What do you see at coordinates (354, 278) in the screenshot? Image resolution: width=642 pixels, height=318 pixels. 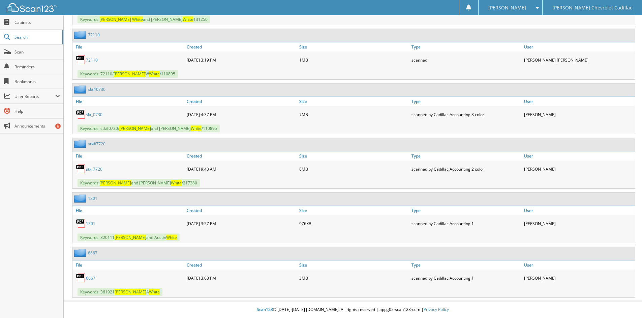 I see `div: 3MB` at bounding box center [354, 278].